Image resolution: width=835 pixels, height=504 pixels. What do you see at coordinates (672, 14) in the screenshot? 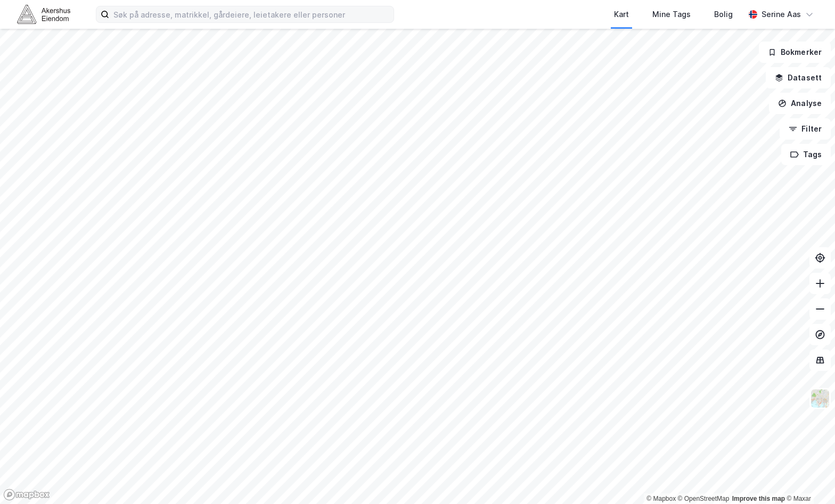
I see `div: Mine Tags` at bounding box center [672, 14].